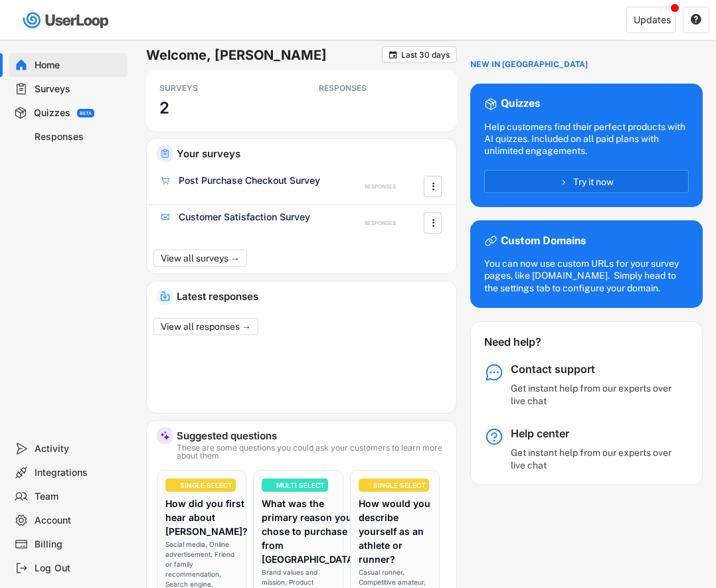  I want to click on div: Custom Domains, so click(543, 241).